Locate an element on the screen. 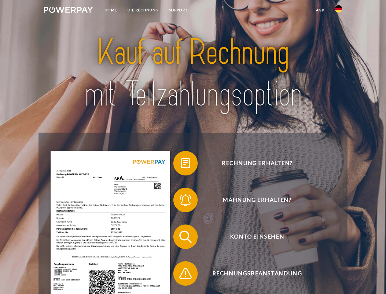  a: SUPPORT is located at coordinates (178, 10).